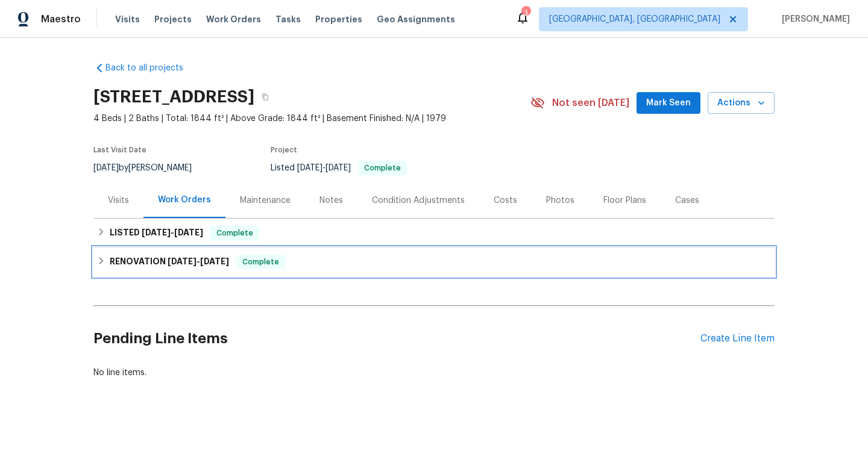 Image resolution: width=868 pixels, height=454 pixels. Describe the element at coordinates (173, 19) in the screenshot. I see `span: Projects` at that location.